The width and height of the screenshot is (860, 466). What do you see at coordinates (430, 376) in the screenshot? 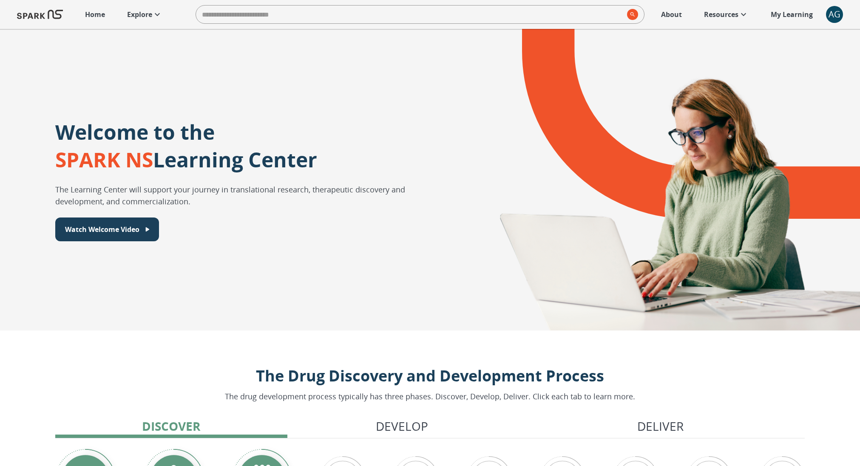
I see `p: The Drug Discovery and Development Process` at bounding box center [430, 376].